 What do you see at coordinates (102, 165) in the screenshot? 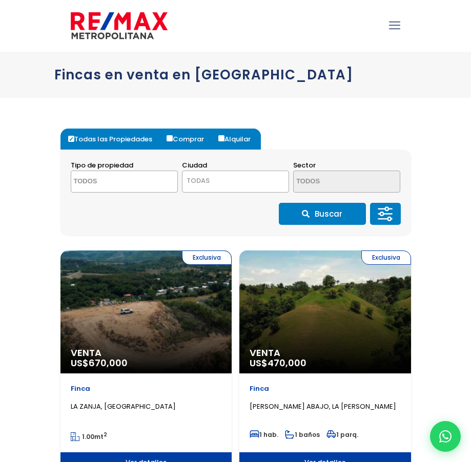
I see `span: Tipo de propiedad` at bounding box center [102, 165].